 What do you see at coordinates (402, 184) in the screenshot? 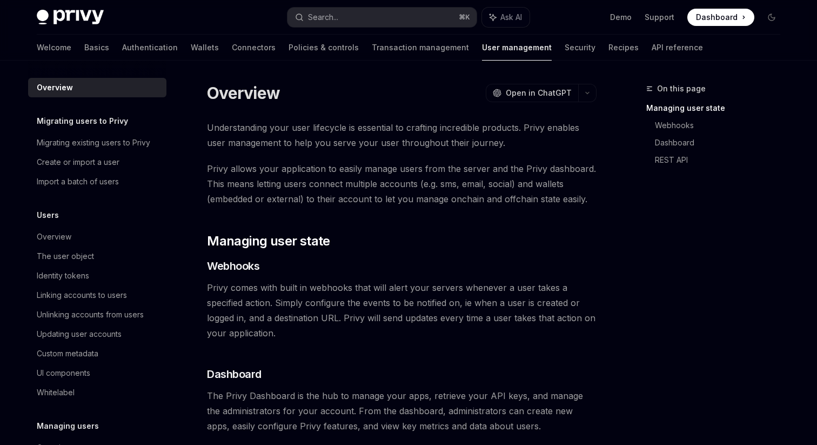
I see `span: Privy allows your application to easily manage users from the server and the Privy dashboard. Thi...` at bounding box center [402, 184].